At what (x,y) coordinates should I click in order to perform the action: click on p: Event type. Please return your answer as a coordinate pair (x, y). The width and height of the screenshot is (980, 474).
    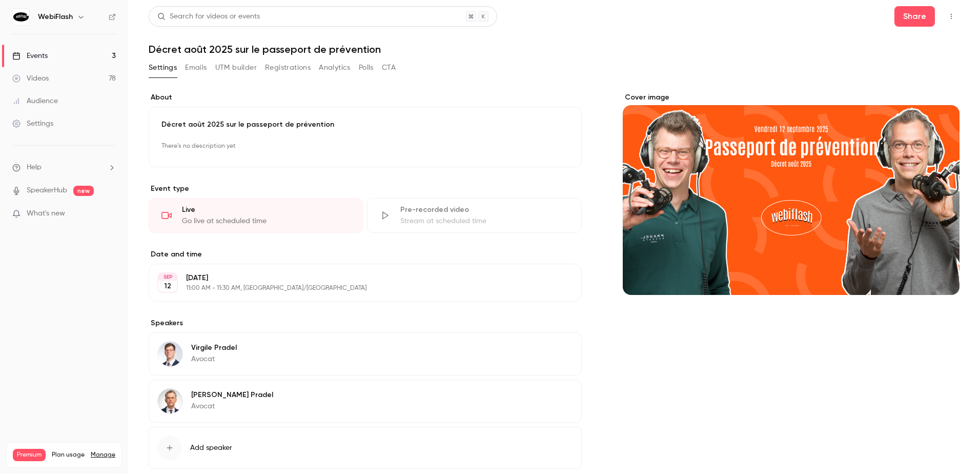
    Looking at the image, I should click on (365, 188).